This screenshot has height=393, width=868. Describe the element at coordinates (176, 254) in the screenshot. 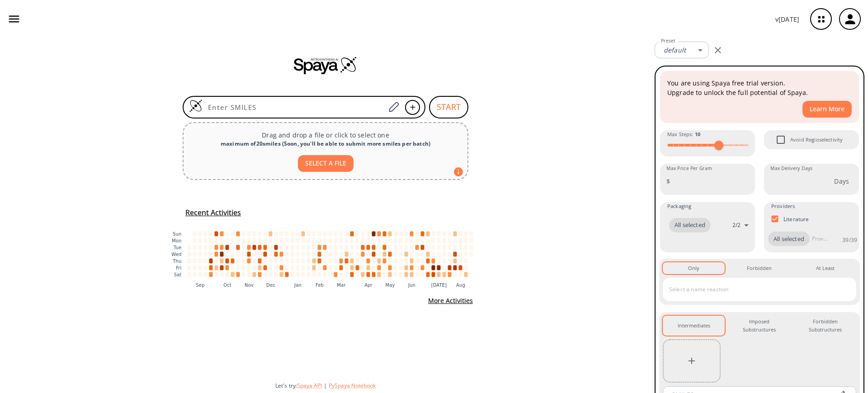

I see `text: Wed` at that location.